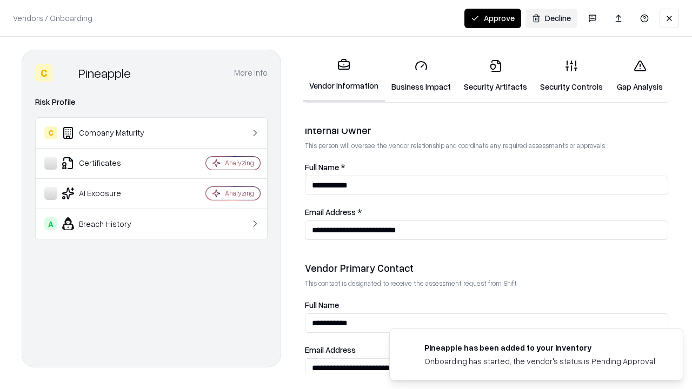  I want to click on a: Gap Analysis, so click(639, 76).